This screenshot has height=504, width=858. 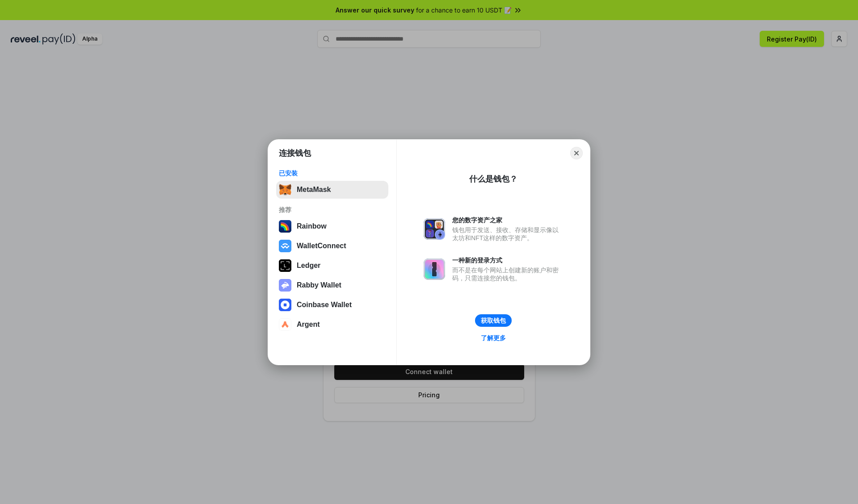 What do you see at coordinates (319, 285) in the screenshot?
I see `div: Rabby Wallet` at bounding box center [319, 285].